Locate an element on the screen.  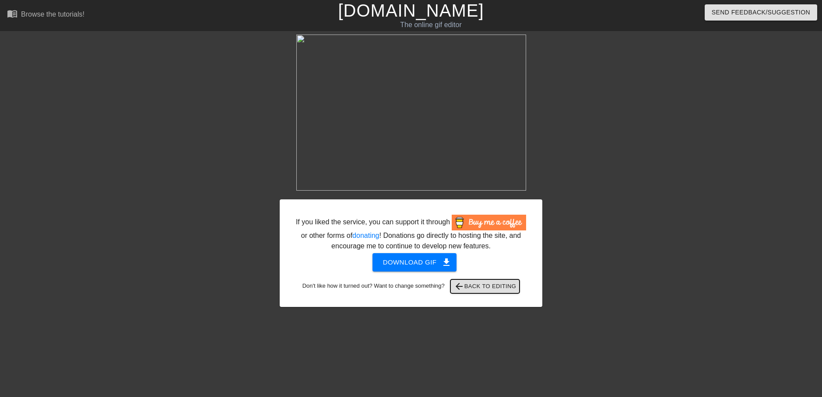
span: Send Feedback/Suggestion is located at coordinates (760, 12).